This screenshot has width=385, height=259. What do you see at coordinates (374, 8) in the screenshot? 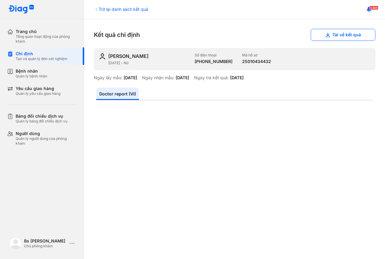
I see `span: 5468` at bounding box center [374, 8].